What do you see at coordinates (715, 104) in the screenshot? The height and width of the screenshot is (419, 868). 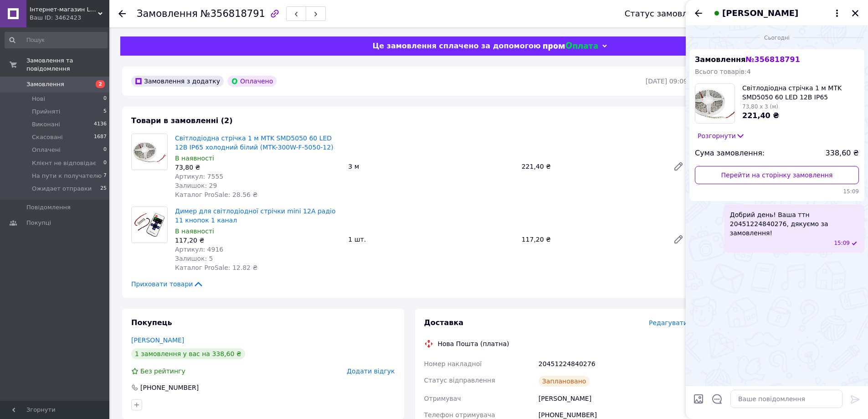 I see `img: 5246708561_w100_h100_svetodiodnaya-lenta-1.jpg` at bounding box center [715, 104].